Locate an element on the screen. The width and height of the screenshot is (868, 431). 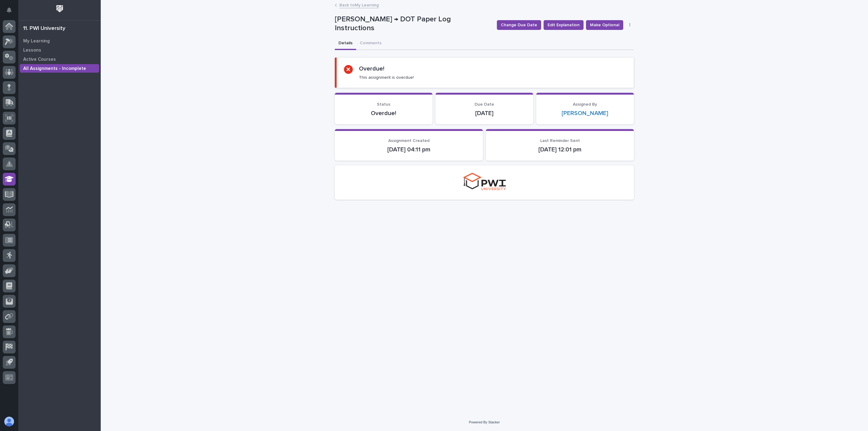
button: Notifications is located at coordinates (9, 10).